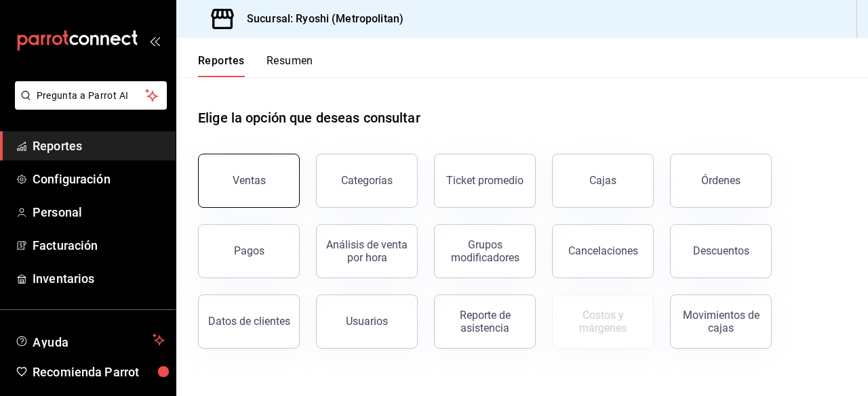  Describe the element at coordinates (289, 66) in the screenshot. I see `button: Resumen` at that location.